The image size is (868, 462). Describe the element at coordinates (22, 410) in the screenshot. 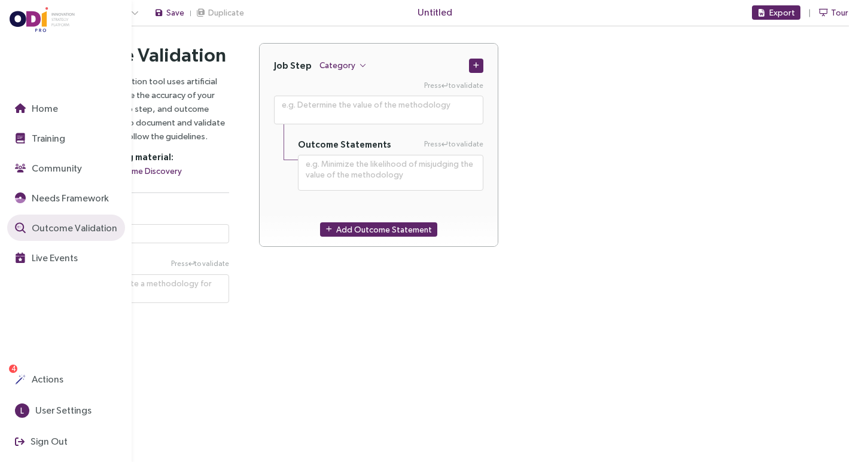

I see `span: L` at that location.